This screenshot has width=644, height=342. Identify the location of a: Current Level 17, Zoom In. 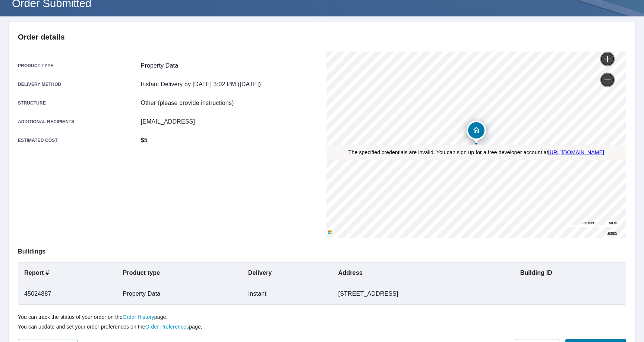
(608, 59).